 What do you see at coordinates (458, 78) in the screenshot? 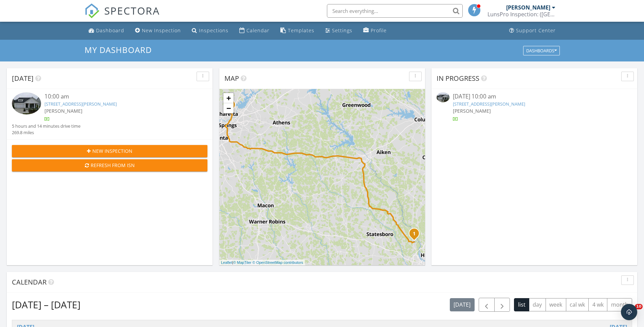
I see `span: In Progress` at bounding box center [458, 78].